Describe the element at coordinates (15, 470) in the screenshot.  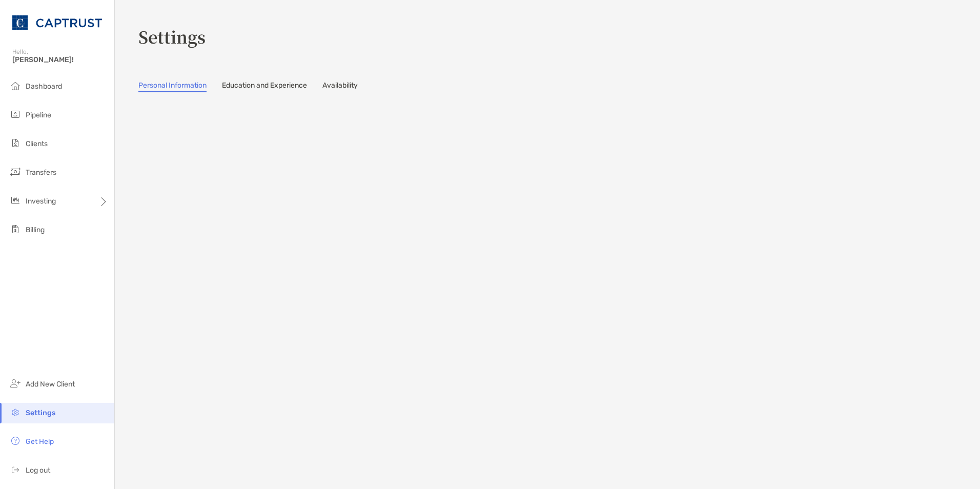
I see `img: logout icon` at that location.